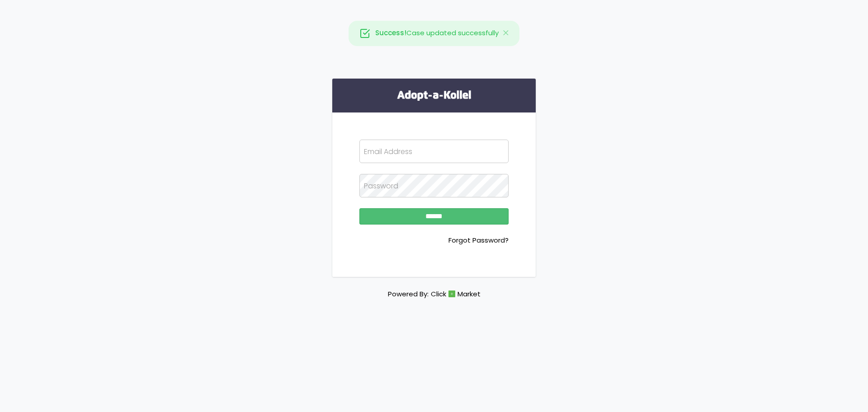  I want to click on a: Forgot Password?, so click(434, 240).